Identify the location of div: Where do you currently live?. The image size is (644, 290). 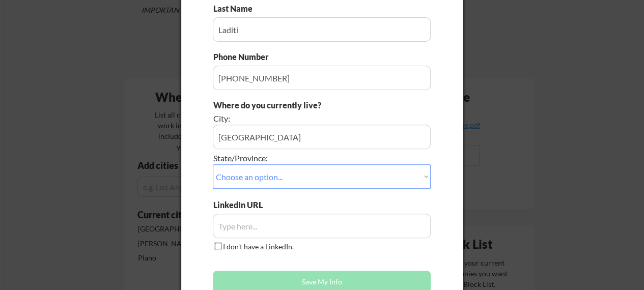
(294, 105).